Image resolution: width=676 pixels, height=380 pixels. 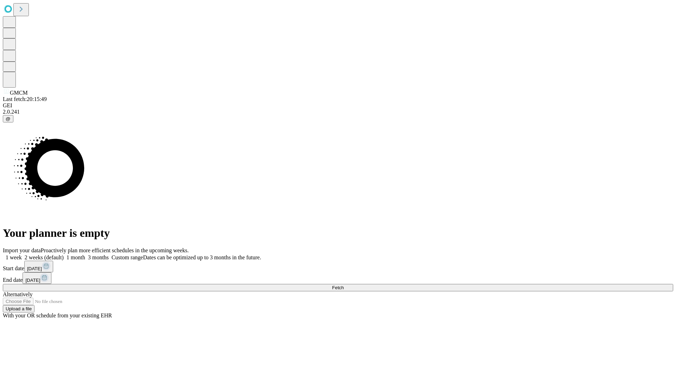 What do you see at coordinates (44, 257) in the screenshot?
I see `span: 2 weeks (default)` at bounding box center [44, 257].